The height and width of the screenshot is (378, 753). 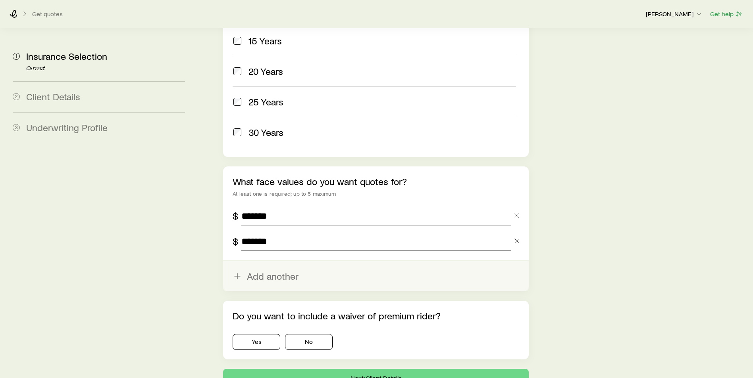 What do you see at coordinates (266, 102) in the screenshot?
I see `span: 25 Years` at bounding box center [266, 102].